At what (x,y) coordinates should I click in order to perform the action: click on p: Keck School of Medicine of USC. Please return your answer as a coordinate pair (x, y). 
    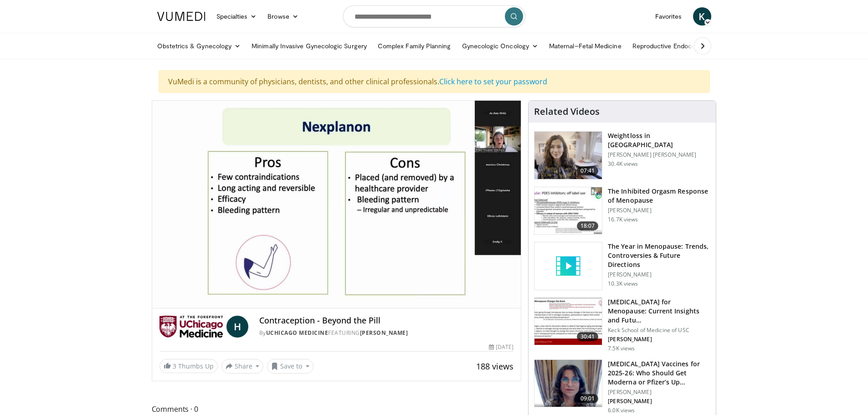
    Looking at the image, I should click on (659, 330).